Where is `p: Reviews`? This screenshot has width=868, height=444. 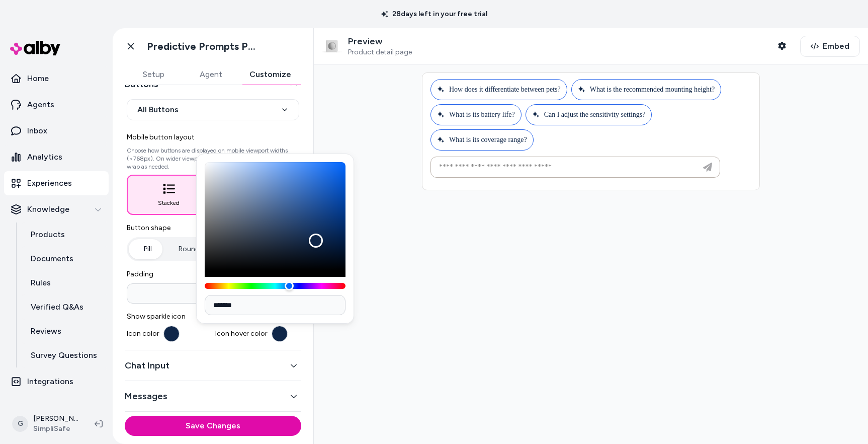 p: Reviews is located at coordinates (46, 331).